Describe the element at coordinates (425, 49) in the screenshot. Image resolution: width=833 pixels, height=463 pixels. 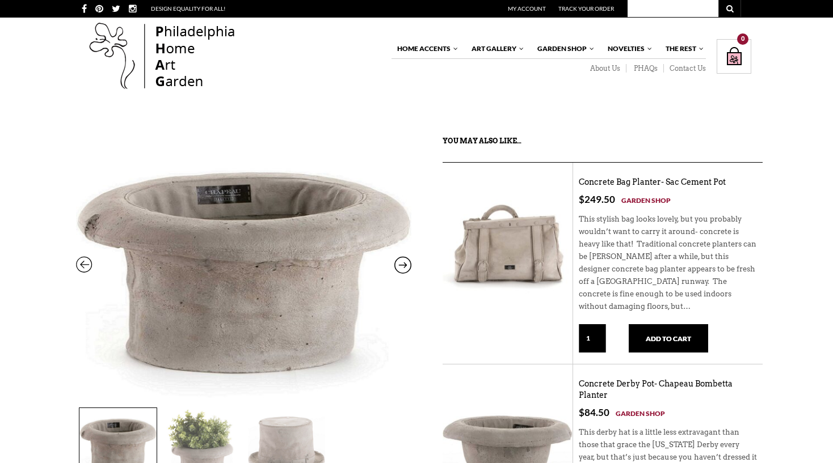
I see `a: Home Accents` at that location.